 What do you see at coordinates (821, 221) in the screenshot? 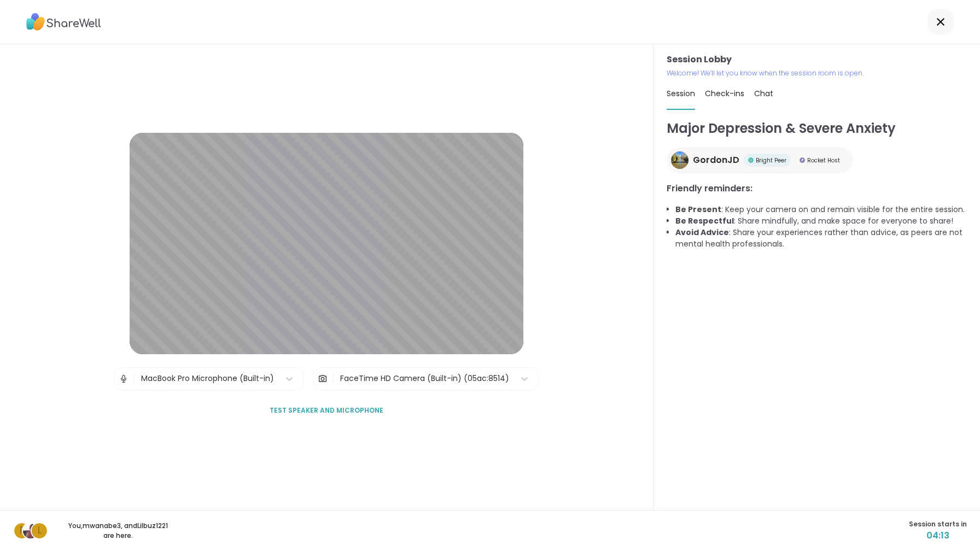
I see `li: : Share mindfully, and make space for everyone to share!` at bounding box center [821, 221].